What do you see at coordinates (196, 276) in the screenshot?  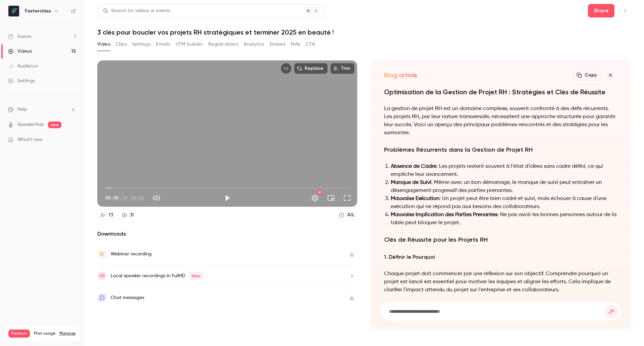 I see `span: New` at bounding box center [196, 276].